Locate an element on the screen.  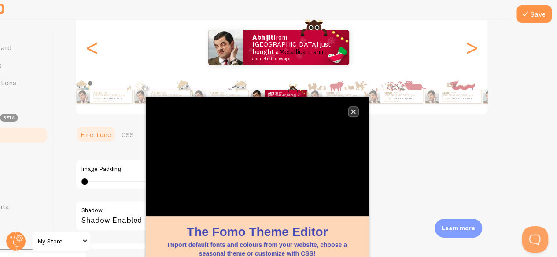
div: Domain Overview is located at coordinates (56, 55).